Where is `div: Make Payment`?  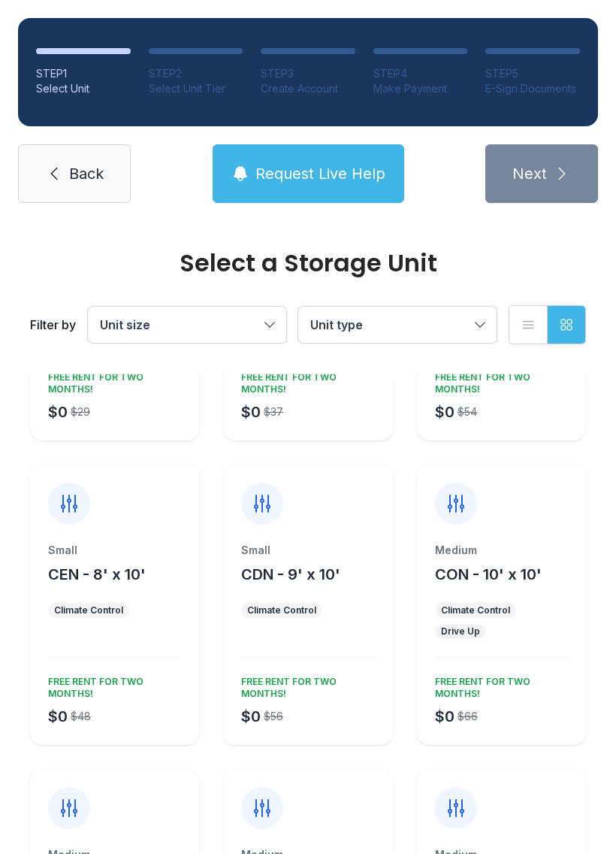
div: Make Payment is located at coordinates (421, 89).